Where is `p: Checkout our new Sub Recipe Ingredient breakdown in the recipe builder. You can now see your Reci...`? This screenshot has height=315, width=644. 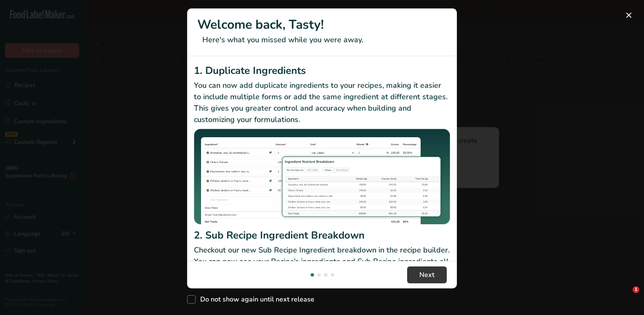
p: Checkout our new Sub Recipe Ingredient breakdown in the recipe builder. You can now see your Reci... is located at coordinates (322, 262).